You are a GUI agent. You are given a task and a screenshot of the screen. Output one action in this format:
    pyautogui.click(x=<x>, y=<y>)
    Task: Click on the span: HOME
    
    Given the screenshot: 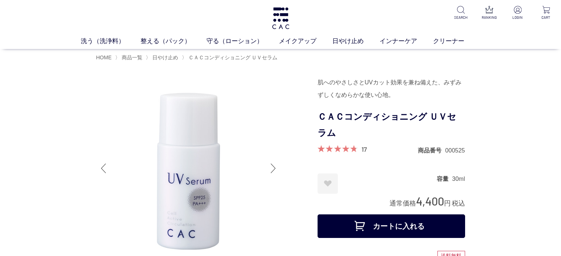 What is the action you would take?
    pyautogui.click(x=104, y=58)
    